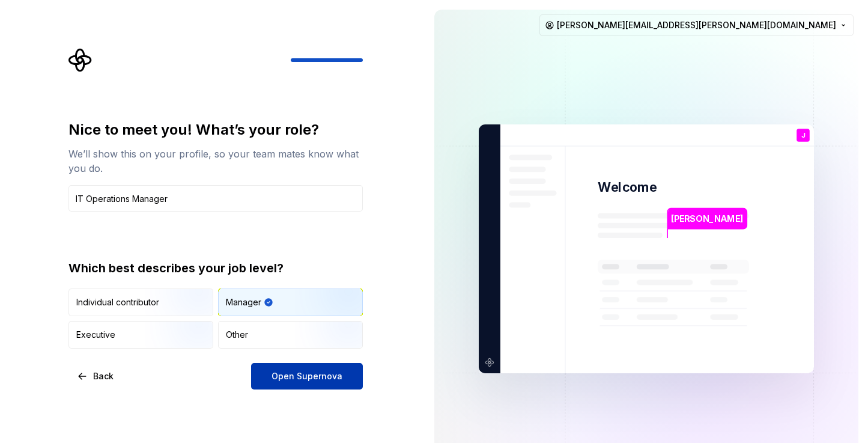 The width and height of the screenshot is (868, 443). Describe the element at coordinates (216, 130) in the screenshot. I see `div: Nice to meet you! What’s your role?` at that location.